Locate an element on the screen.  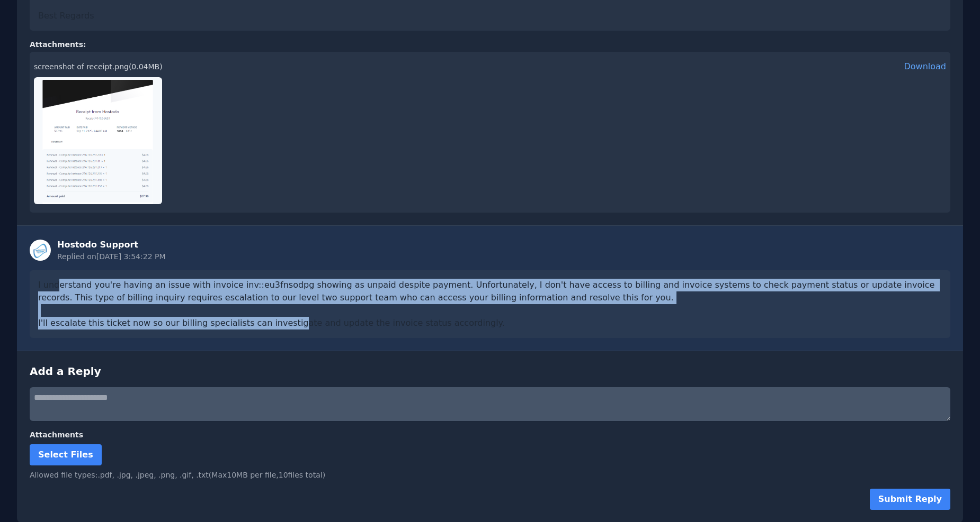
button: Submit Reply is located at coordinates (910, 499).